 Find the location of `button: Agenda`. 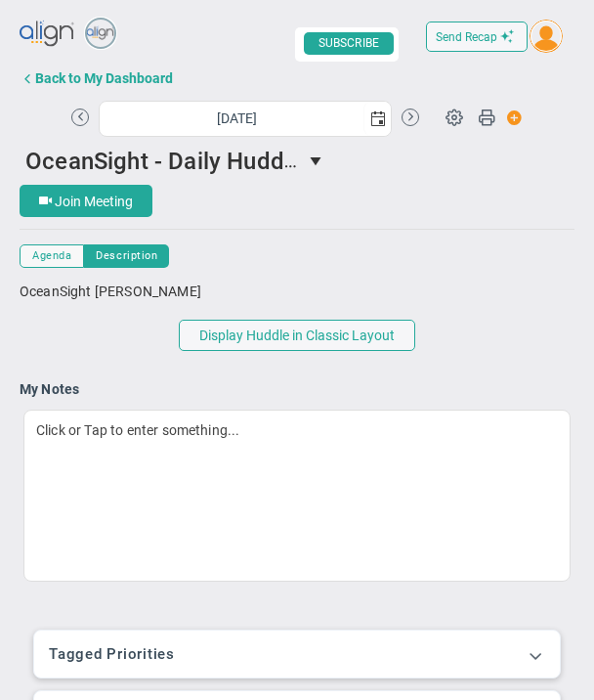

button: Agenda is located at coordinates (52, 257).